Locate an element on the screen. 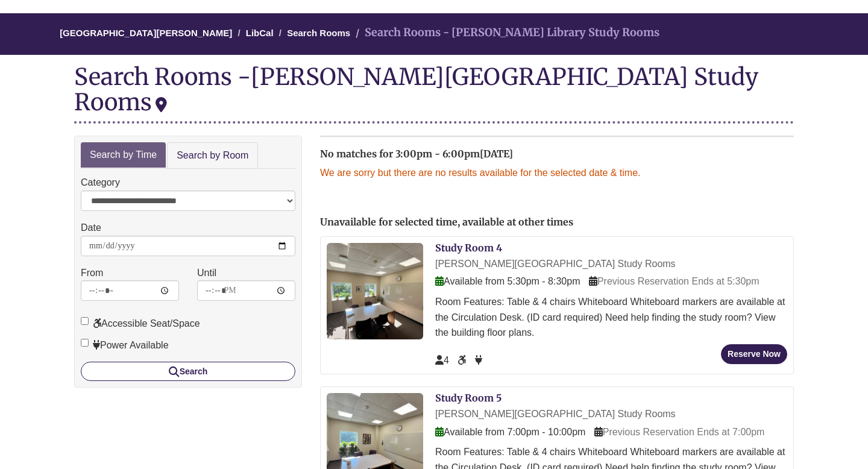 The image size is (868, 469). span: Available from 7:00pm - 10:00pm is located at coordinates (510, 432).